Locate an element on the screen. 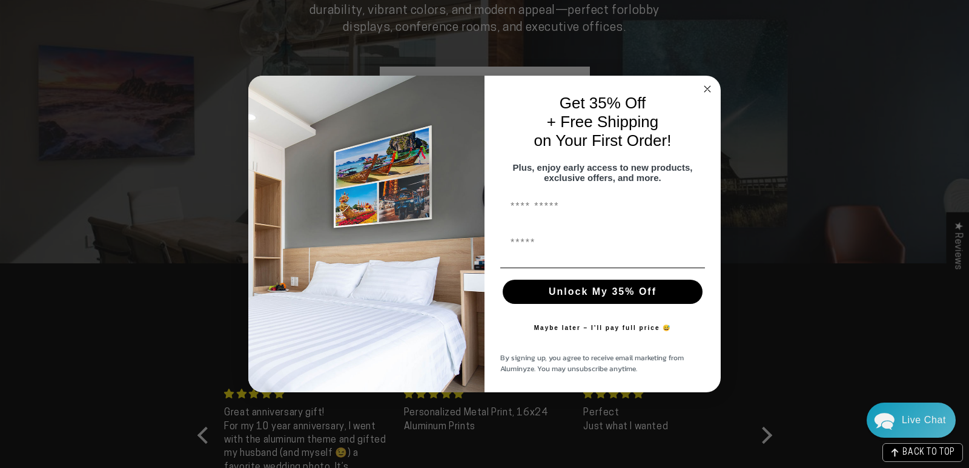 The height and width of the screenshot is (468, 969). button: Maybe later – I’ll pay full price 😅 is located at coordinates (602, 328).